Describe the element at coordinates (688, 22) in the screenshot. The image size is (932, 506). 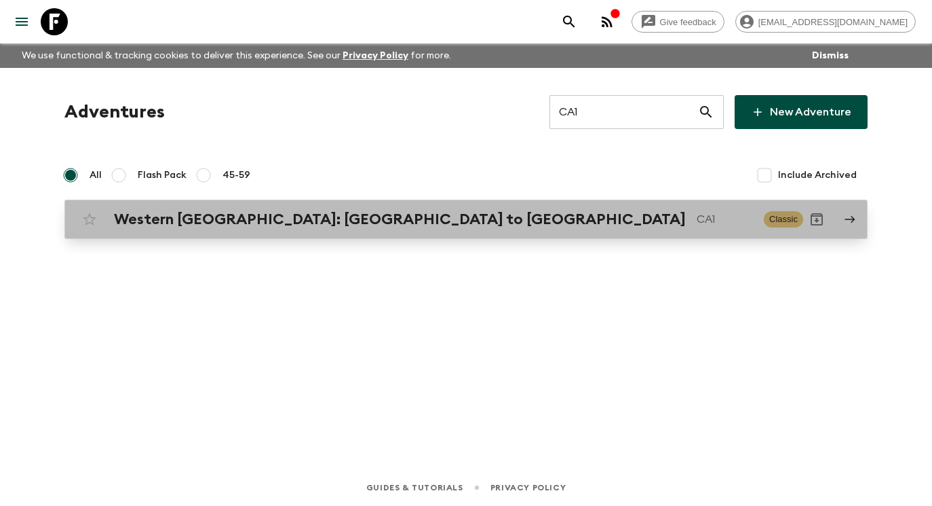
I see `span: Give feedback` at that location.